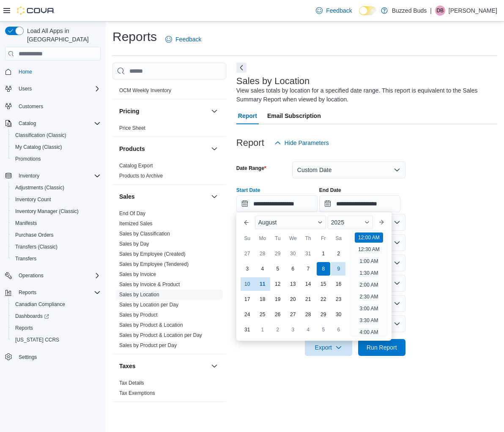 This screenshot has width=504, height=432. Describe the element at coordinates (144, 234) in the screenshot. I see `a: Sales by Classification` at that location.